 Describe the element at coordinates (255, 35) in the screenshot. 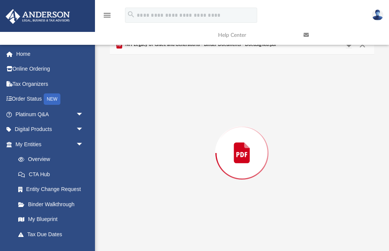

I see `a: Help Center` at that location.